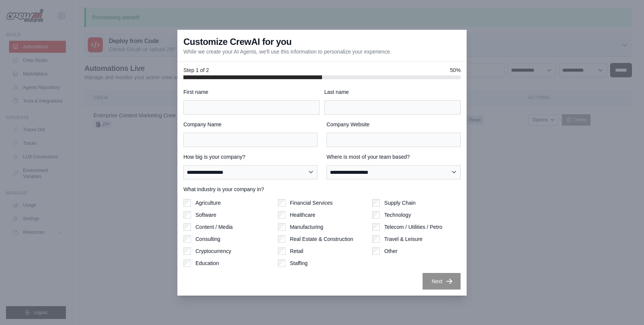  I want to click on label: Telecom / Utilities / Petro, so click(413, 227).